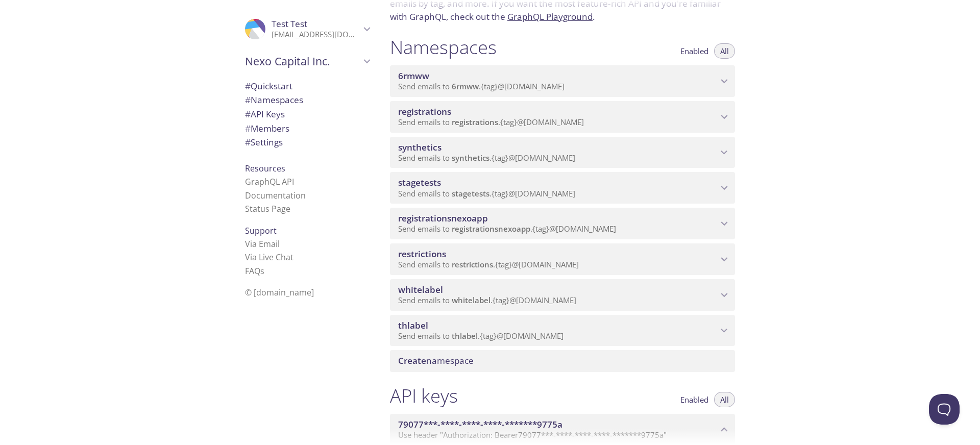  What do you see at coordinates (264, 142) in the screenshot?
I see `span: Settings` at bounding box center [264, 142].